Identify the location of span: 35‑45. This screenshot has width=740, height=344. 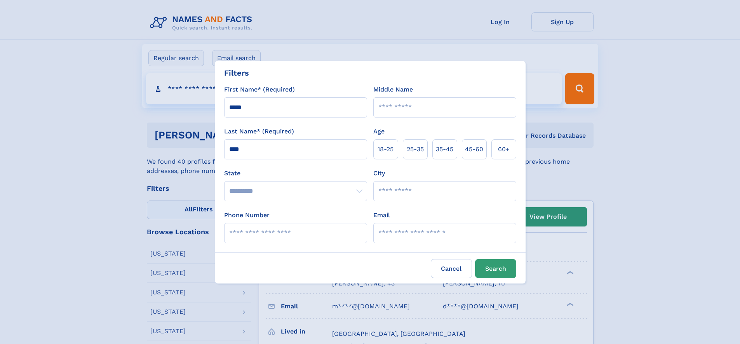
(444, 149).